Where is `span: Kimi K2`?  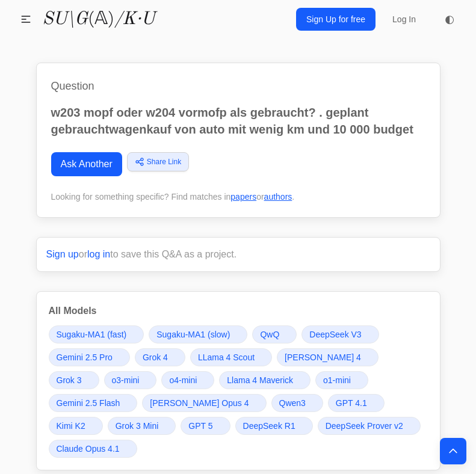 span: Kimi K2 is located at coordinates (71, 426).